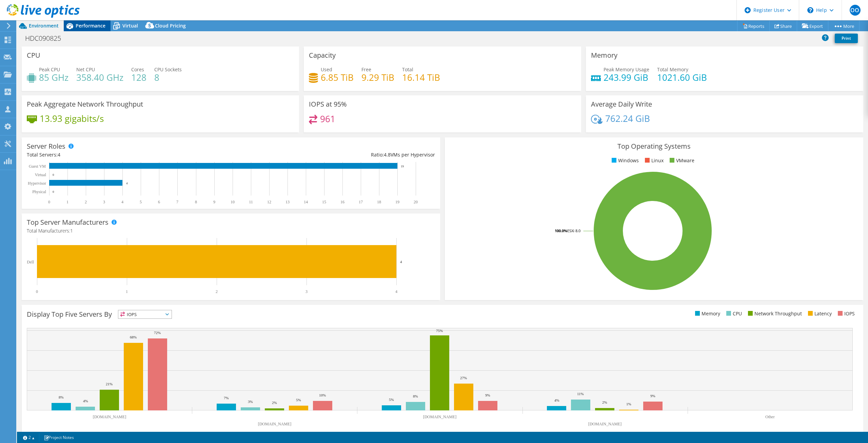  What do you see at coordinates (573, 231) in the screenshot?
I see `tspan: ESXi 8.0` at bounding box center [573, 231].